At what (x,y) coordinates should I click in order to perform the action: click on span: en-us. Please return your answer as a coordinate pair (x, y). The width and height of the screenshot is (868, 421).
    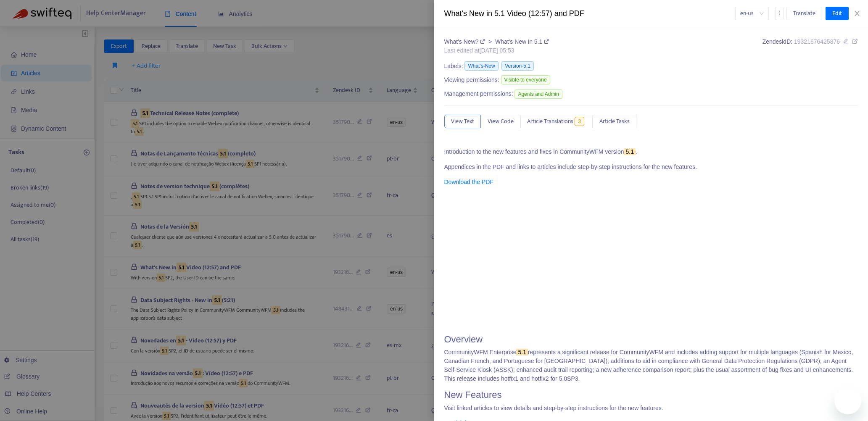
    Looking at the image, I should click on (752, 14).